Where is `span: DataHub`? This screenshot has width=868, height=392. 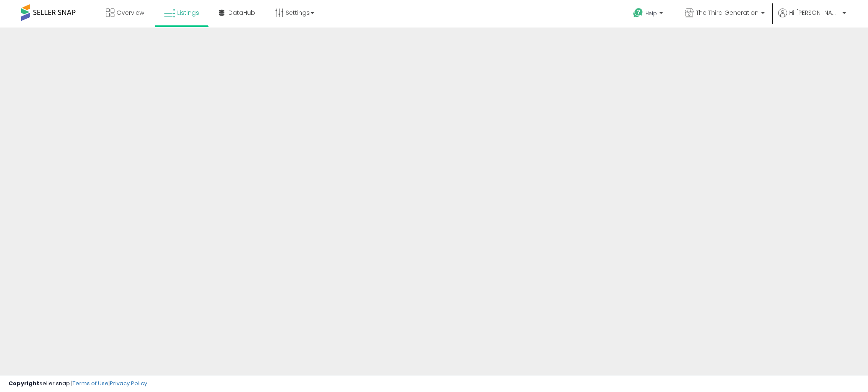 span: DataHub is located at coordinates (242, 12).